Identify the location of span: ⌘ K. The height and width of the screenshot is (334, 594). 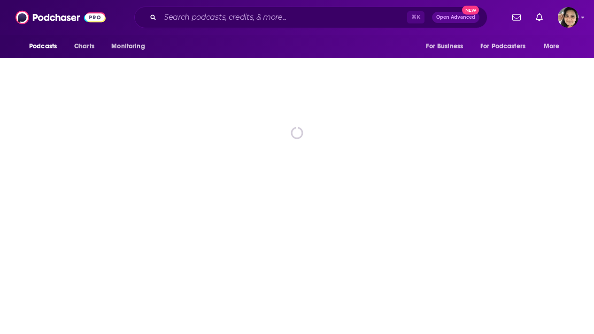
(416, 17).